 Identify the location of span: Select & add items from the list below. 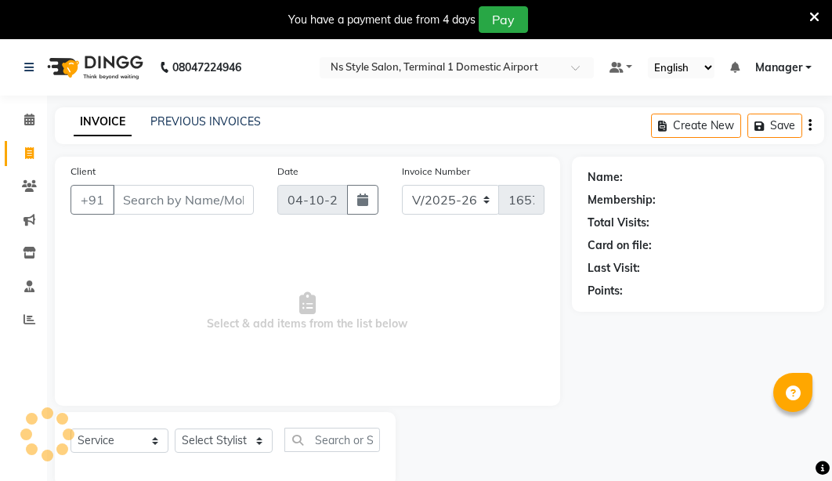
(307, 312).